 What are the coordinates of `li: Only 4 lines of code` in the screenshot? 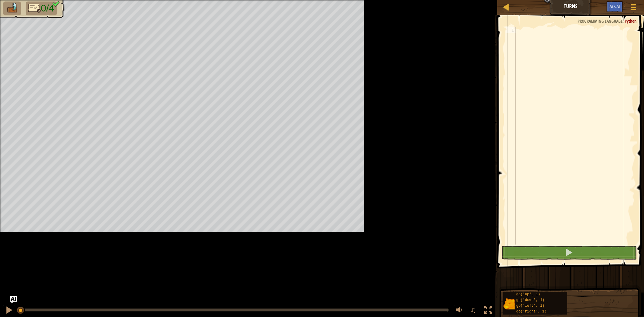 It's located at (41, 8).